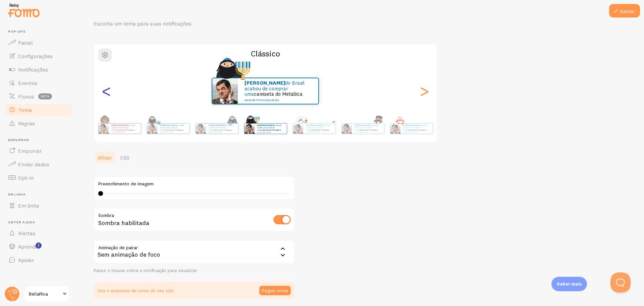  Describe the element at coordinates (39, 69) in the screenshot. I see `a: Notificações` at that location.